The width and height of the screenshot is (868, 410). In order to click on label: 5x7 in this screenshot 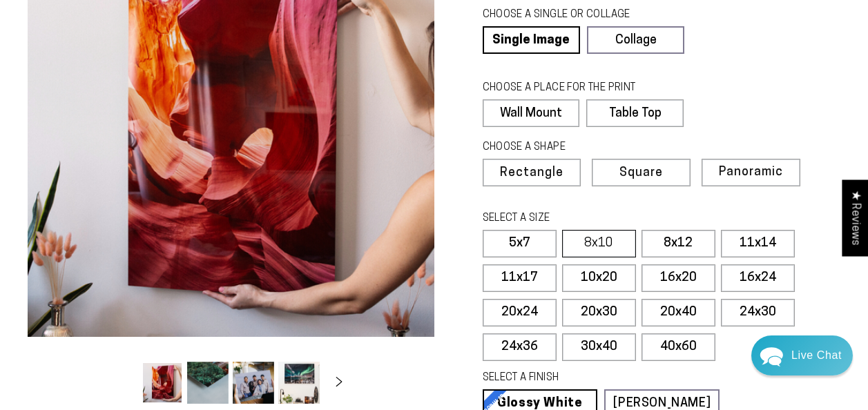, I will do `click(520, 243)`.